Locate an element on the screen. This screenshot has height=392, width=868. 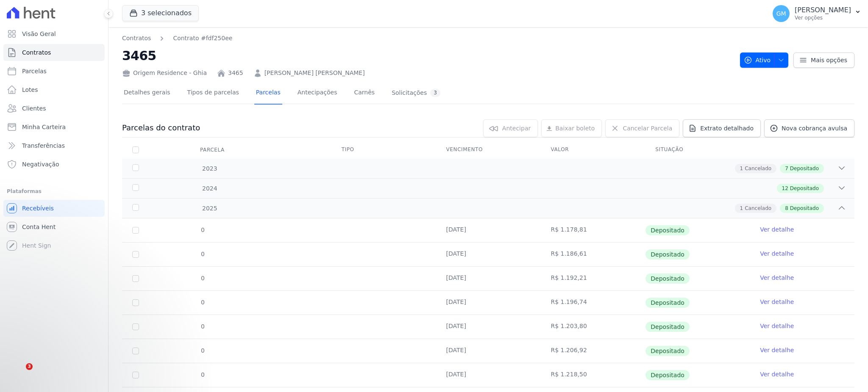
span: Minha Carteira is located at coordinates (44, 127).